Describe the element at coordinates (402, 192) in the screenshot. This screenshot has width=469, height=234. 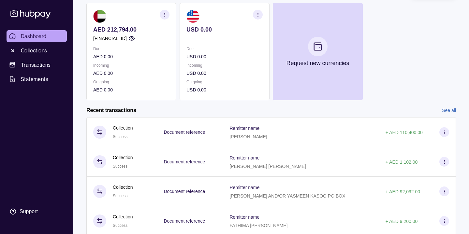
I see `p: + AED 92,092.00` at that location.